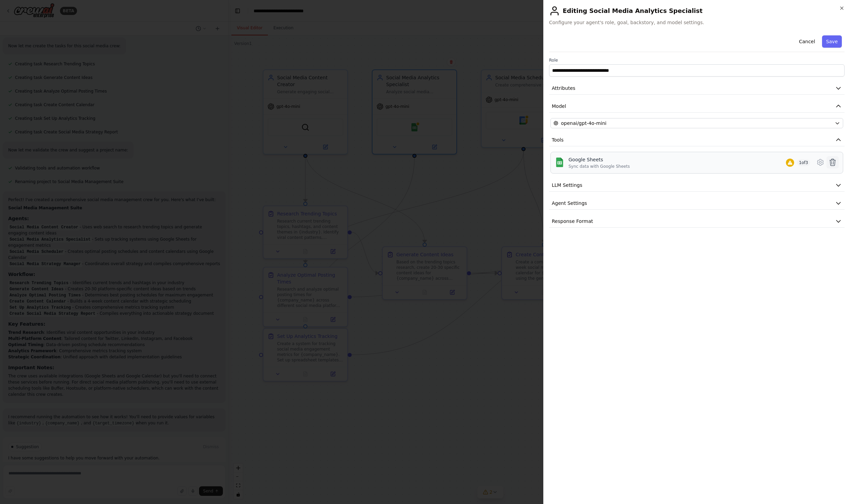 This screenshot has height=504, width=850. What do you see at coordinates (559, 106) in the screenshot?
I see `span: Model` at bounding box center [559, 106].